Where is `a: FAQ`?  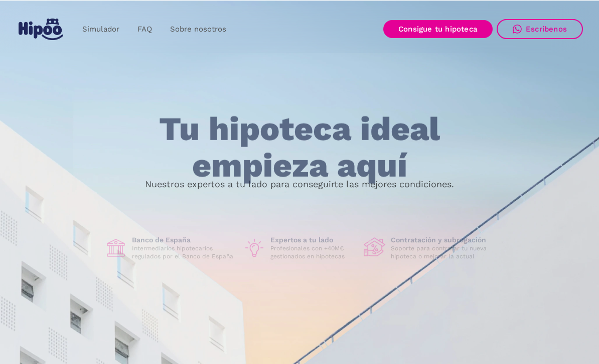 a: FAQ is located at coordinates (145, 29).